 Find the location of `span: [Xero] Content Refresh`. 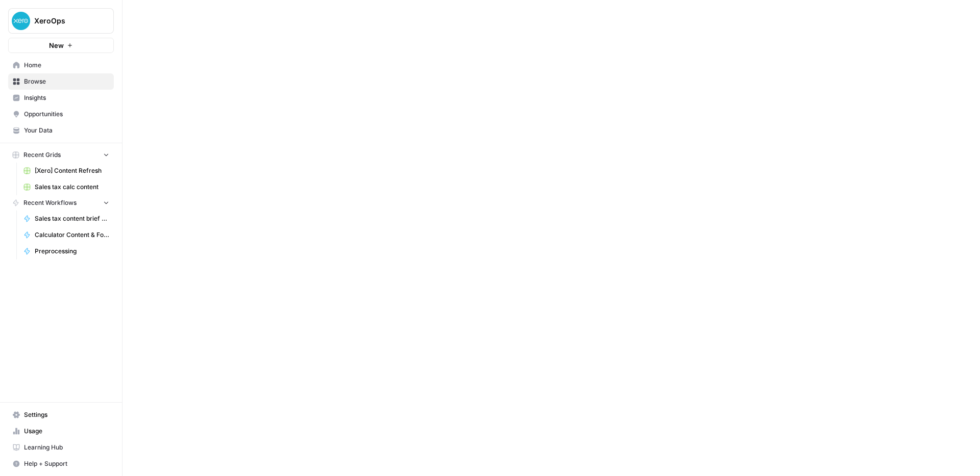

span: [Xero] Content Refresh is located at coordinates (72, 171).